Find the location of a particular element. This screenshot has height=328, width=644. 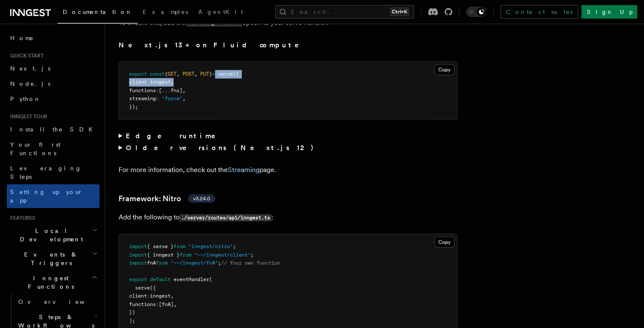

a: Framework: Nitrov3.24.0 is located at coordinates (167, 199).